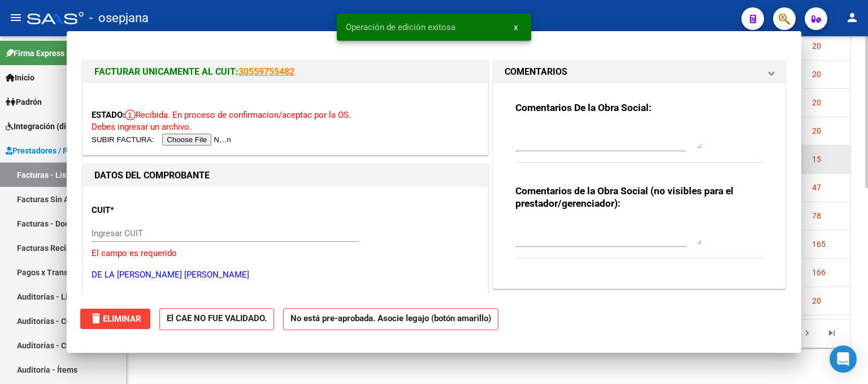 The image size is (868, 384). Describe the element at coordinates (118, 18) in the screenshot. I see `span: - osepjana` at that location.